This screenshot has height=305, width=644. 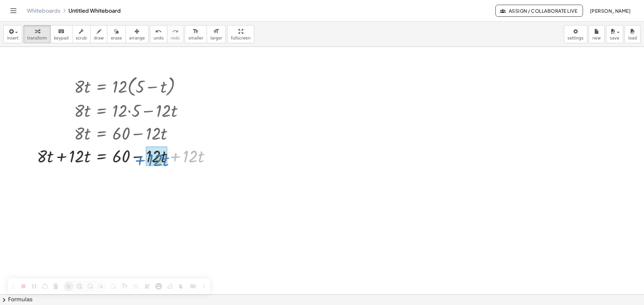 What do you see at coordinates (13, 38) in the screenshot?
I see `span: insert` at bounding box center [13, 38].